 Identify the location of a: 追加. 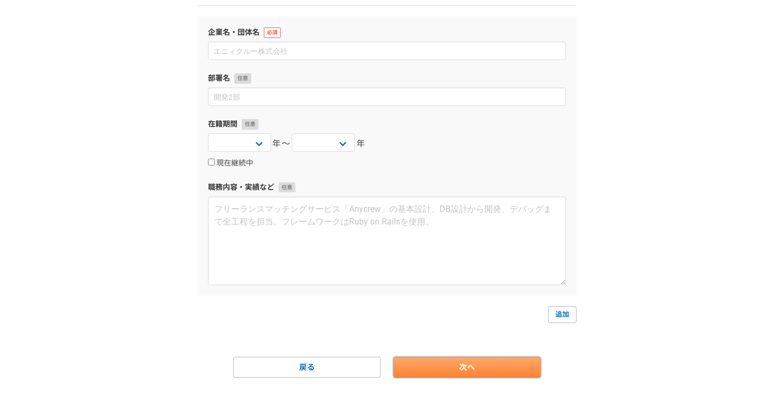
(562, 314).